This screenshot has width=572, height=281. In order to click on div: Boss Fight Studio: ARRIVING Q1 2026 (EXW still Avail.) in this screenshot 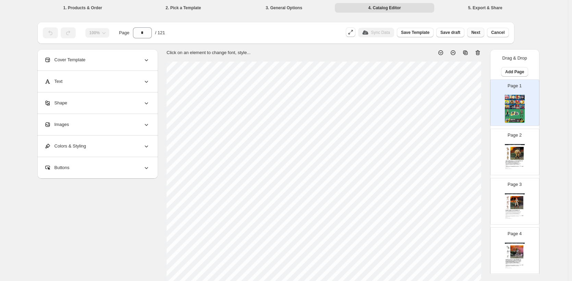, I will do `click(515, 145)`.